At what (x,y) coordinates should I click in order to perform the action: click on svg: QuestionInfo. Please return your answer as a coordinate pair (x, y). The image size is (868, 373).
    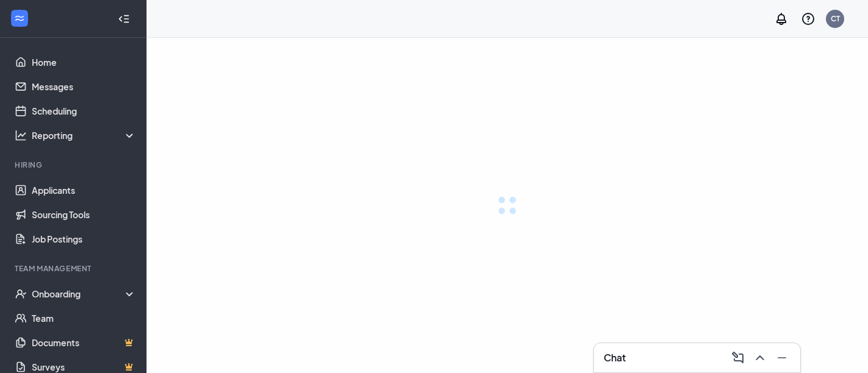
    Looking at the image, I should click on (808, 19).